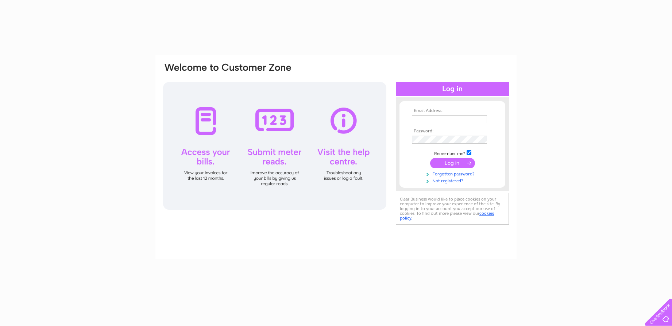  I want to click on a: Not registered?, so click(453, 180).